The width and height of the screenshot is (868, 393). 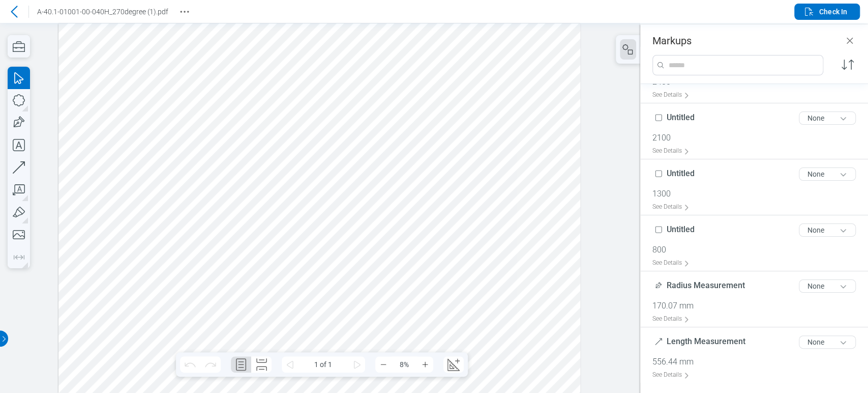 I want to click on button: Zoom Out, so click(x=384, y=364).